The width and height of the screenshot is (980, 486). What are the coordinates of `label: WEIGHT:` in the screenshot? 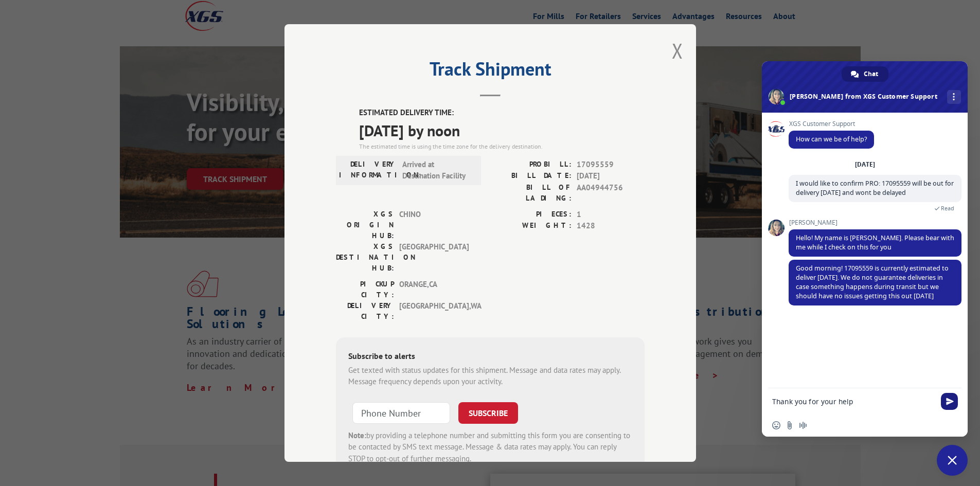 It's located at (531, 226).